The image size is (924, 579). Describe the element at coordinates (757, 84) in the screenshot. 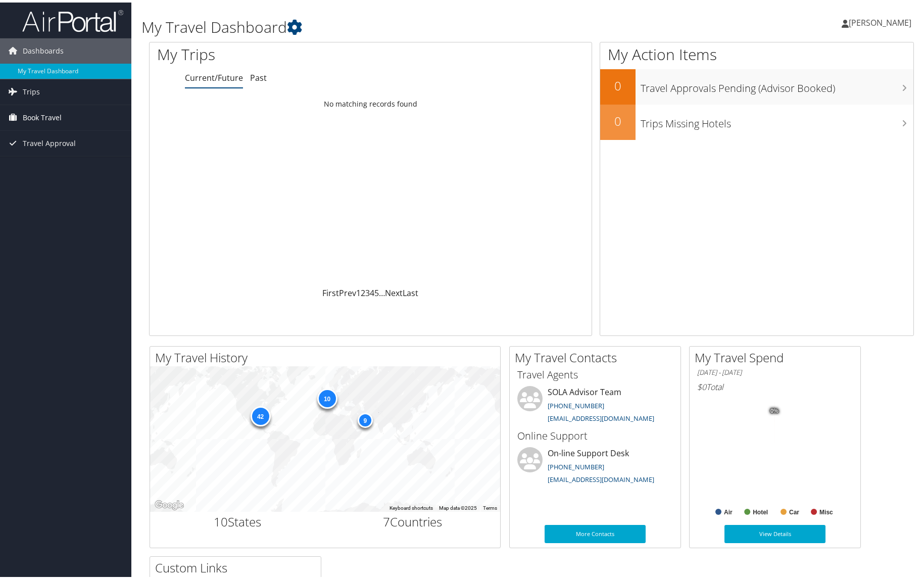

I see `a: 0Travel Approvals Pending (Advisor Booked)` at that location.